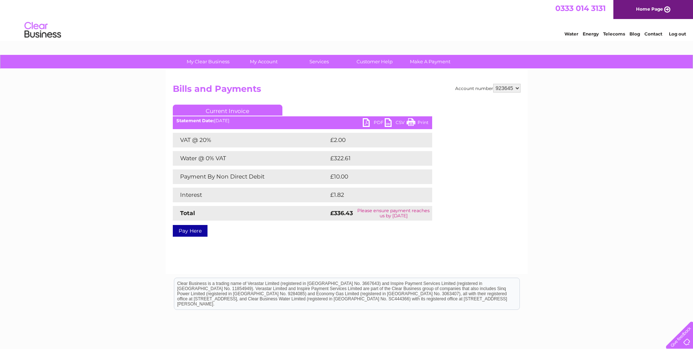 The image size is (693, 349). I want to click on a: Energy, so click(591, 34).